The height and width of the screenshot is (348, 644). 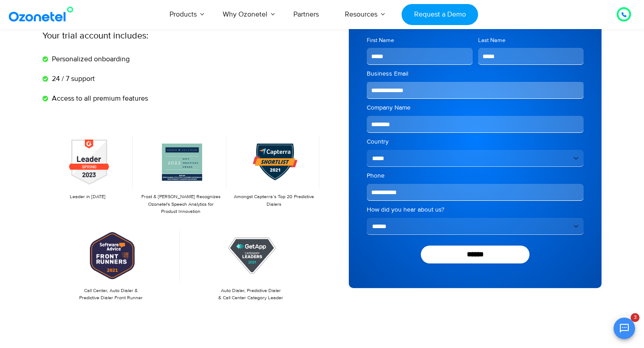 What do you see at coordinates (475, 108) in the screenshot?
I see `label: Company Name` at bounding box center [475, 108].